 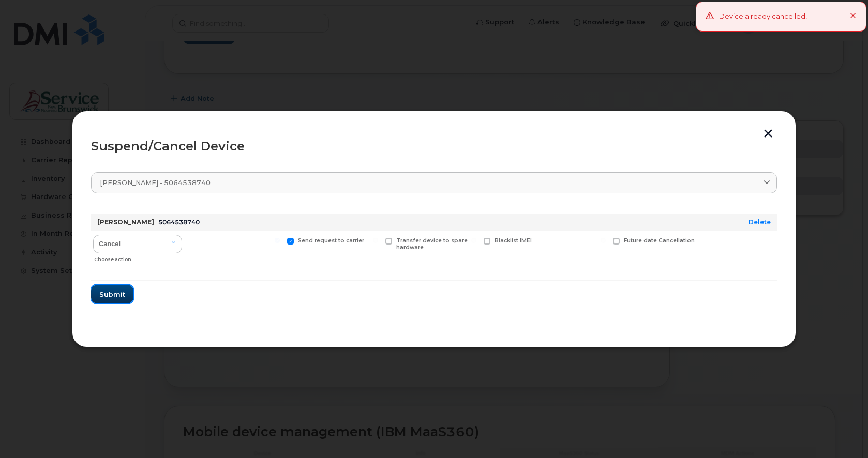 I want to click on a: Delete, so click(x=760, y=222).